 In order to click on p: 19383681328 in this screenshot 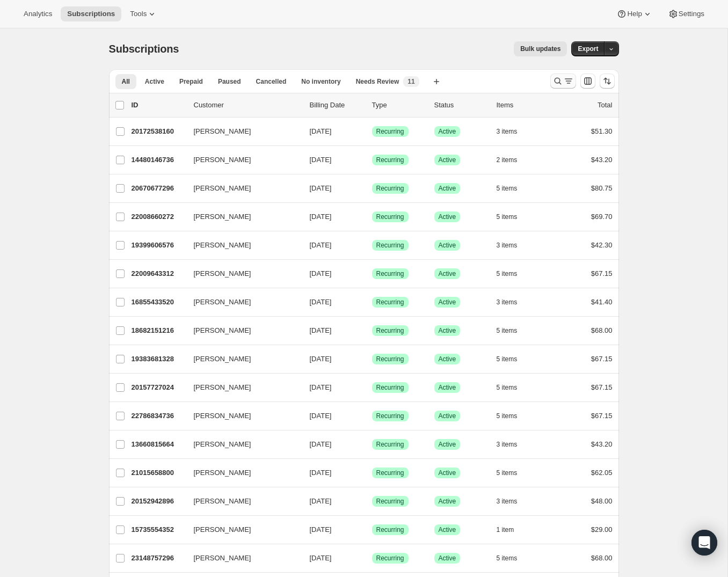, I will do `click(159, 359)`.